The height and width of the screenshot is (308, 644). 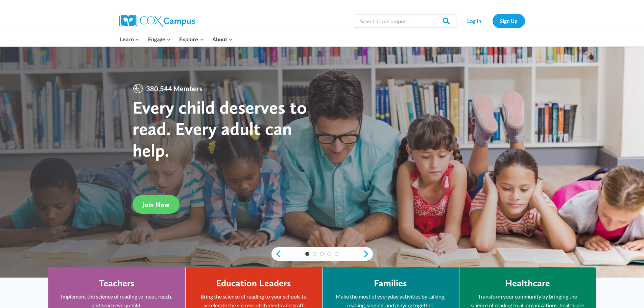 What do you see at coordinates (159, 39) in the screenshot?
I see `span: Engage` at bounding box center [159, 39].